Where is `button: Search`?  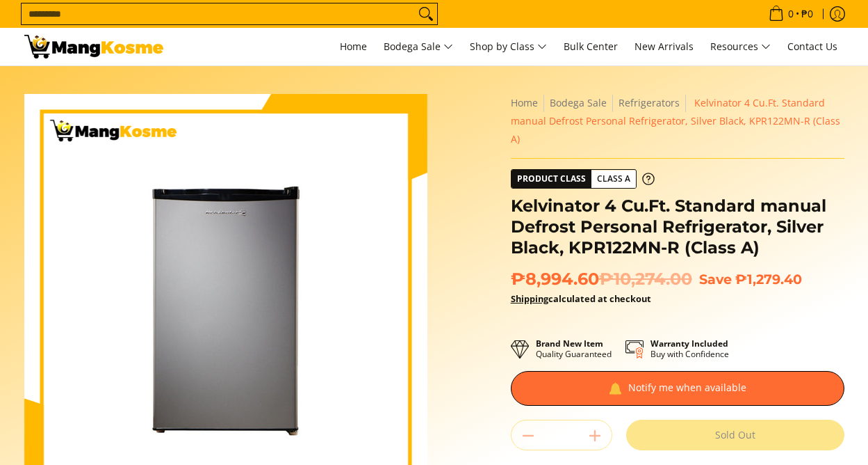
button: Search is located at coordinates (426, 14).